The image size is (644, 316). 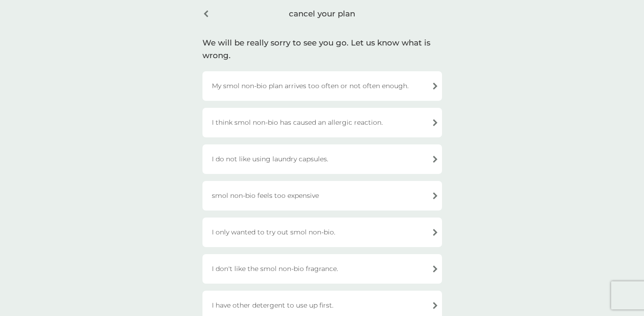 What do you see at coordinates (322, 159) in the screenshot?
I see `div: I do not like using laundry capsules.` at bounding box center [322, 159].